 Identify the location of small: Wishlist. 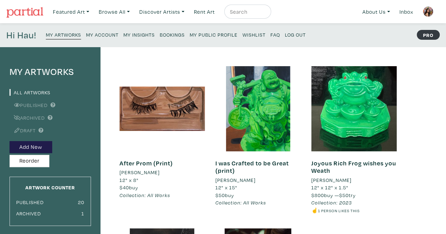
(254, 35).